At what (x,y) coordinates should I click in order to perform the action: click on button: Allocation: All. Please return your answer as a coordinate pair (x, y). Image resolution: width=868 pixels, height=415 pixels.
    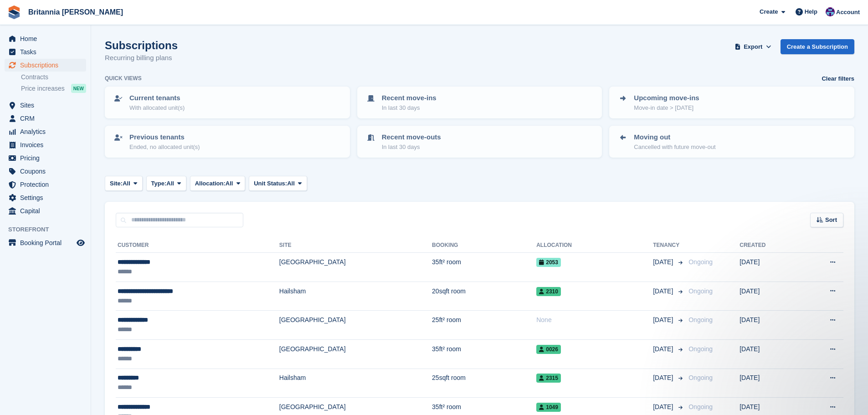
    Looking at the image, I should click on (218, 183).